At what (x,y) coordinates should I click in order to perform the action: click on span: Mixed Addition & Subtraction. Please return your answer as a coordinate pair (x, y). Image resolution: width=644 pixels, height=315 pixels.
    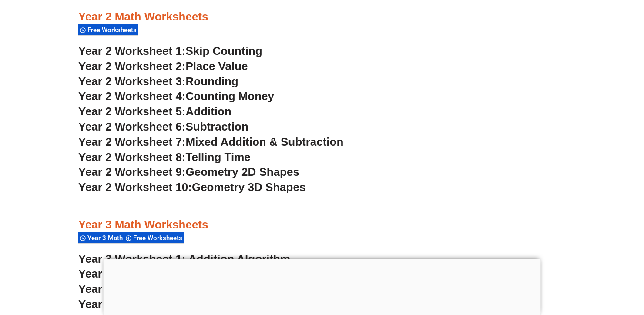
    Looking at the image, I should click on (265, 142).